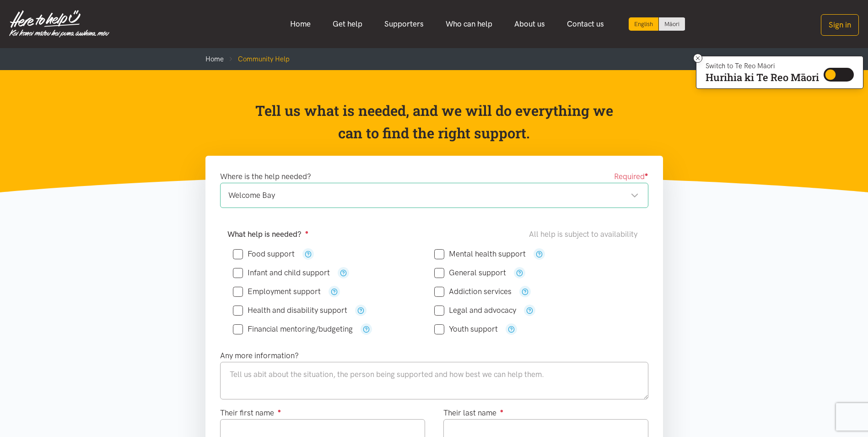 This screenshot has width=868, height=437. I want to click on label: Mental health support, so click(480, 254).